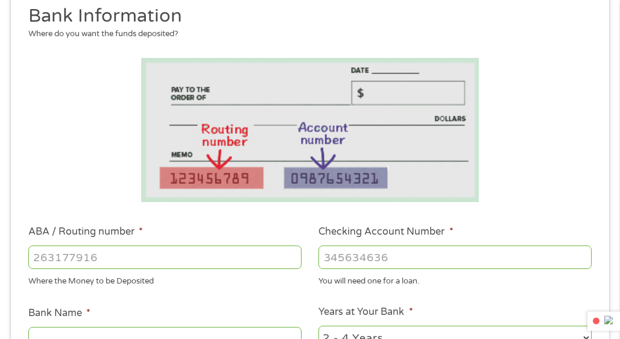 The image size is (620, 339). Describe the element at coordinates (310, 130) in the screenshot. I see `img: Routing number location` at that location.